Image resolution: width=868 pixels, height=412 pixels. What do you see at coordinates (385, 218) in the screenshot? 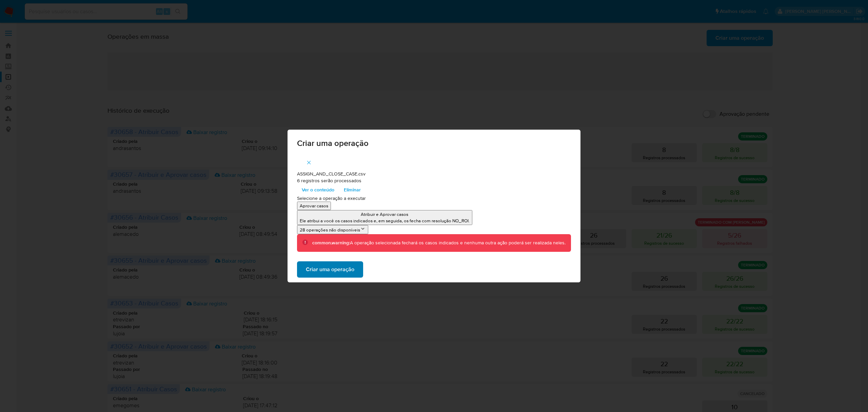
I see `button: Atribuir e Aprovar casosEle atribui a você os casos indicados e, em seguida, os fecha com resoluç...` at bounding box center [385, 218].